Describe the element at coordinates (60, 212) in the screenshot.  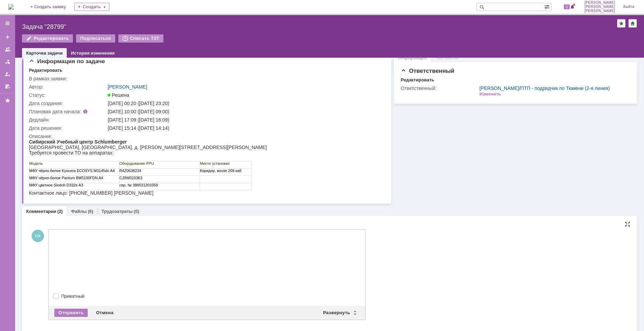
I see `div: (2)` at that location.